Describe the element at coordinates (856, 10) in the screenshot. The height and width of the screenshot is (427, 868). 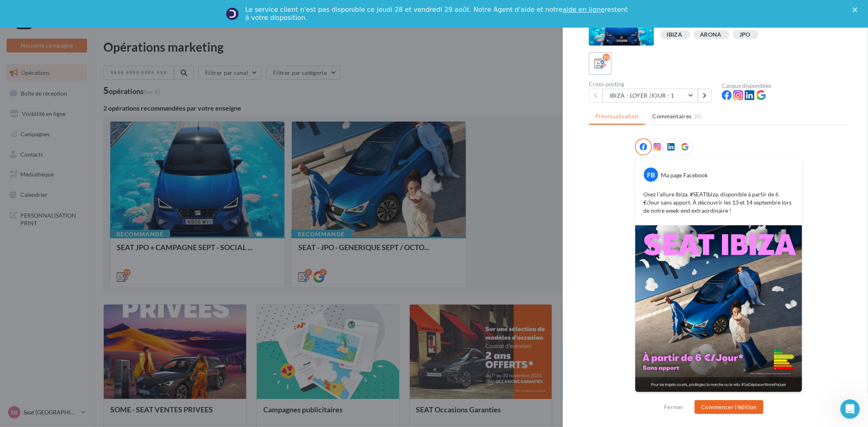
I see `div: Fermer` at that location.